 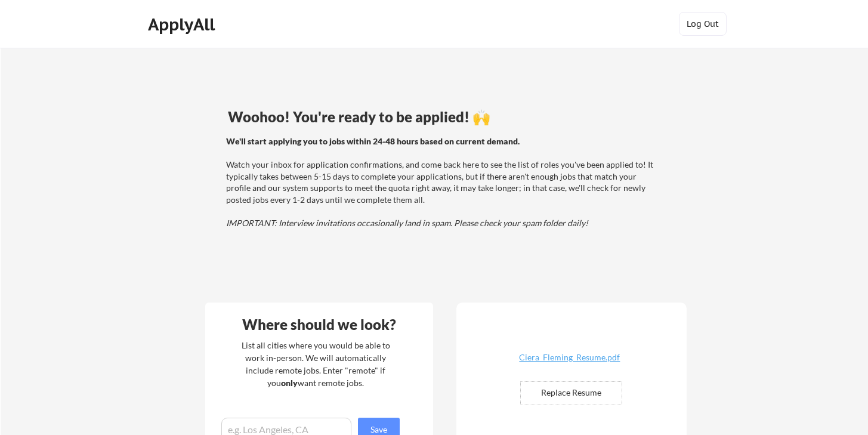 I want to click on a: Ciera_Fleming_Resume.pdf, so click(x=570, y=362).